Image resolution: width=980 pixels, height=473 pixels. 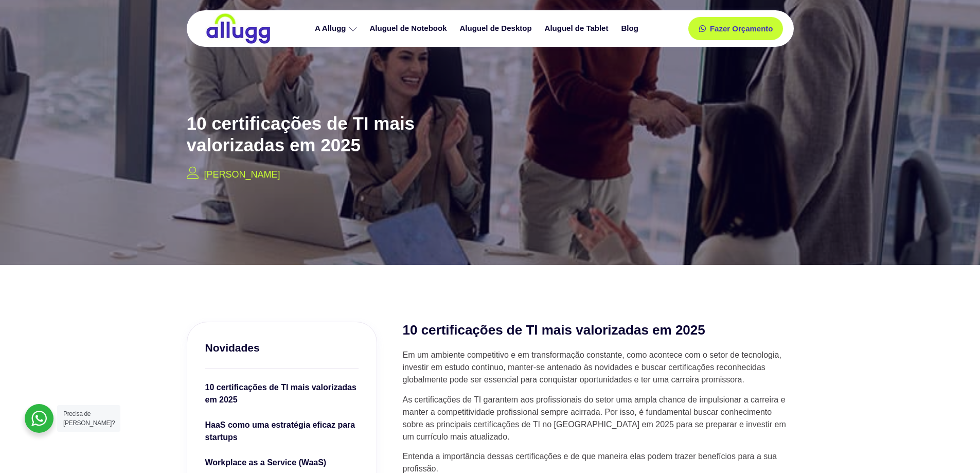 What do you see at coordinates (282, 347) in the screenshot?
I see `h3: Novidades` at bounding box center [282, 347].